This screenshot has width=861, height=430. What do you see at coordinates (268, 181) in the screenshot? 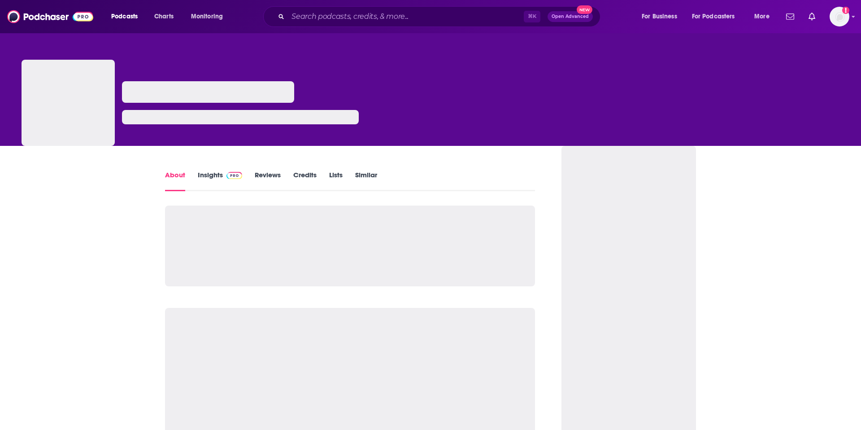
I see `a: Reviews` at bounding box center [268, 181].